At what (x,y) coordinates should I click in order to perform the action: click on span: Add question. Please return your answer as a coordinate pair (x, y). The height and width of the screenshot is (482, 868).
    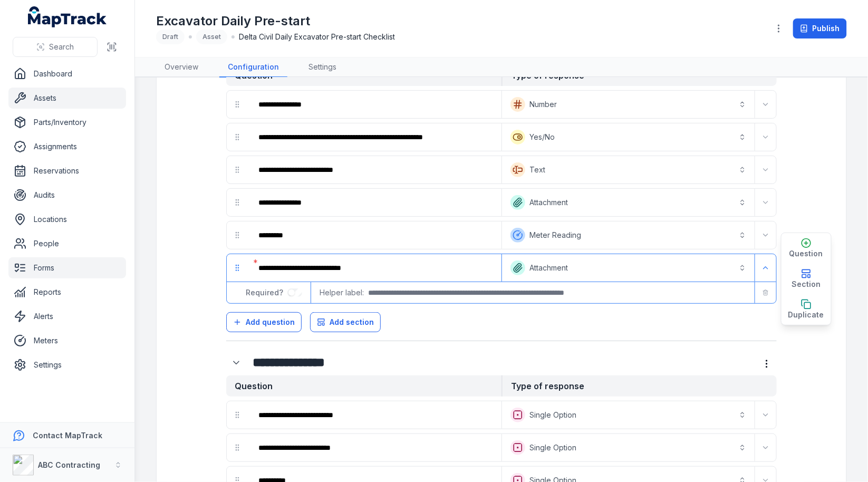
    Looking at the image, I should click on (270, 322).